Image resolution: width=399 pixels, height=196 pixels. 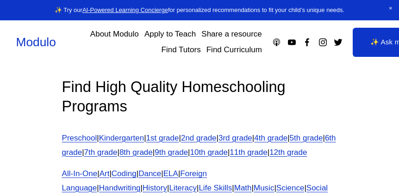 I want to click on span: Art, so click(x=104, y=173).